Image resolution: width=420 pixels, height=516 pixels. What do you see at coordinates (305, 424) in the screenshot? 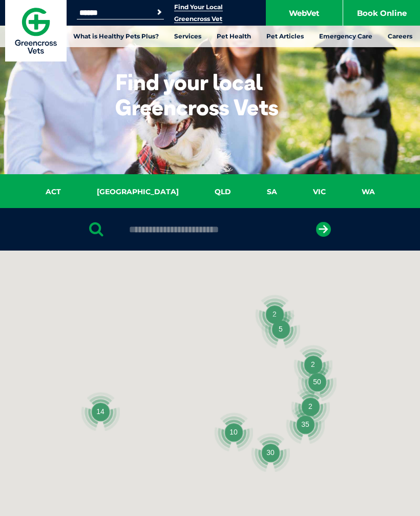
I see `div: 35` at bounding box center [305, 424].